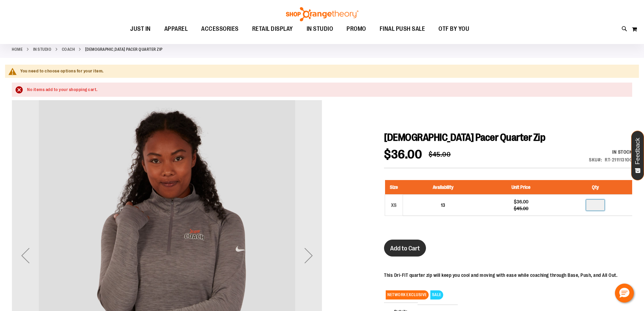  Describe the element at coordinates (520, 202) in the screenshot. I see `div: $36.00` at that location.